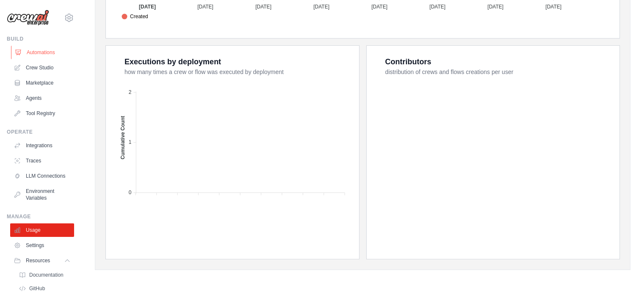 The image size is (644, 294). I want to click on dt: how many times a crew or flow was executed by deployment, so click(237, 72).